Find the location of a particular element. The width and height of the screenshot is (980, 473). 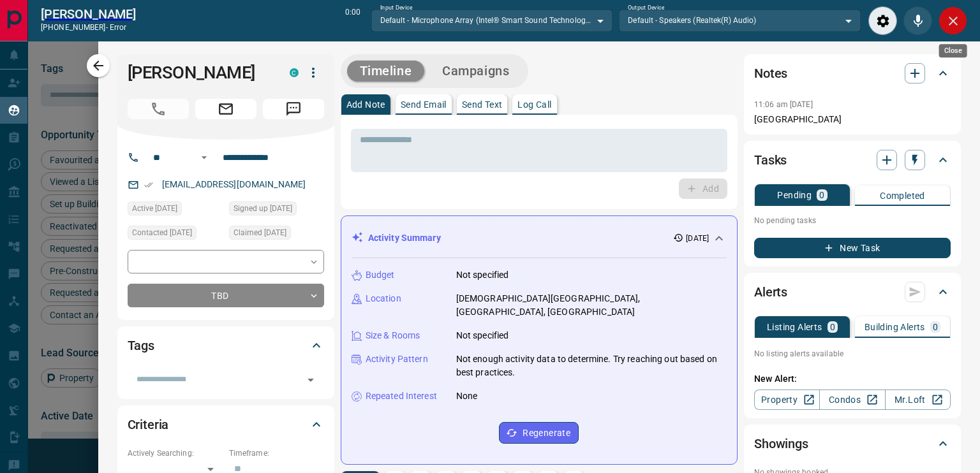

span: Call is located at coordinates (158, 109).